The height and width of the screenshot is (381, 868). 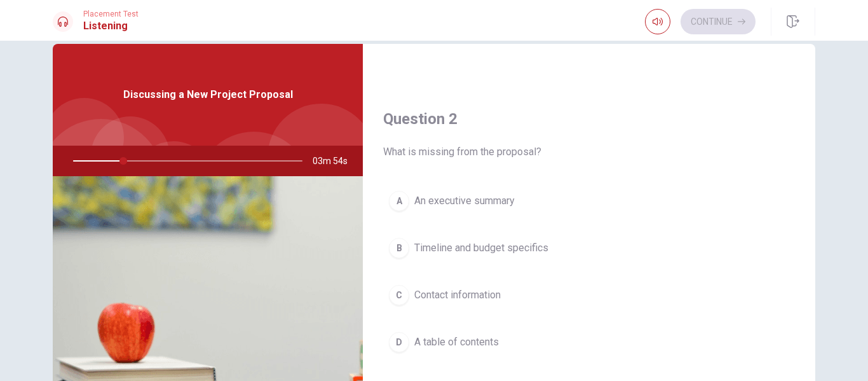 What do you see at coordinates (335, 161) in the screenshot?
I see `span: 03m 54s` at bounding box center [335, 161].